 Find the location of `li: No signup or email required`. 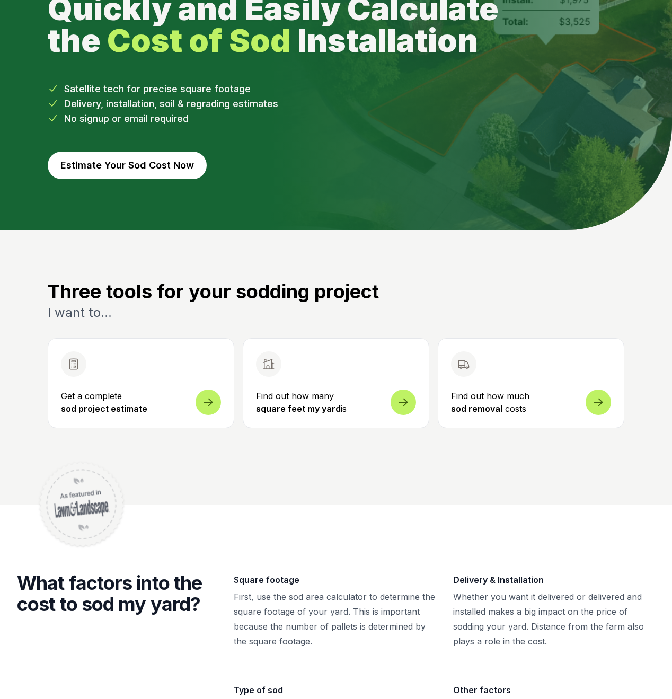

li: No signup or email required is located at coordinates (336, 119).